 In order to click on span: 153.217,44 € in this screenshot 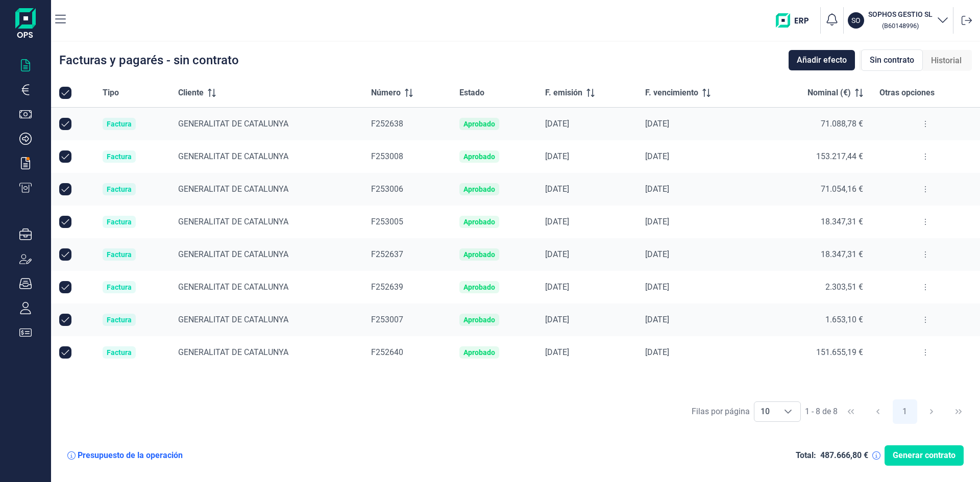, I will do `click(839, 156)`.